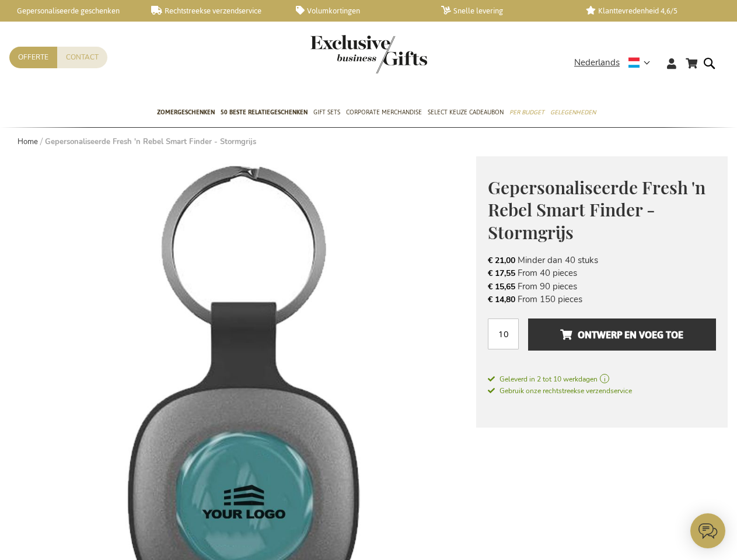 The height and width of the screenshot is (560, 737). Describe the element at coordinates (28, 142) in the screenshot. I see `a: Home` at that location.